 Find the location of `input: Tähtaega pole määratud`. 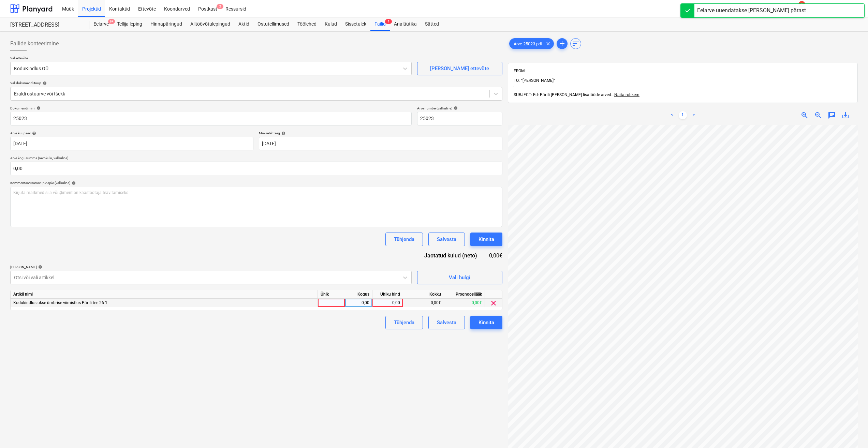

input: Tähtaega pole määratud is located at coordinates (380, 144).